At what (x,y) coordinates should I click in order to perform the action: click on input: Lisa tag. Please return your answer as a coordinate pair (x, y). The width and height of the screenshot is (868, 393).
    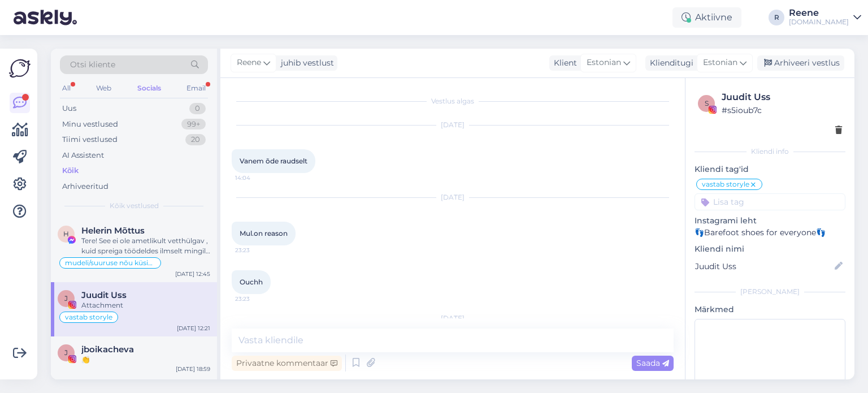
    Looking at the image, I should click on (769, 202).